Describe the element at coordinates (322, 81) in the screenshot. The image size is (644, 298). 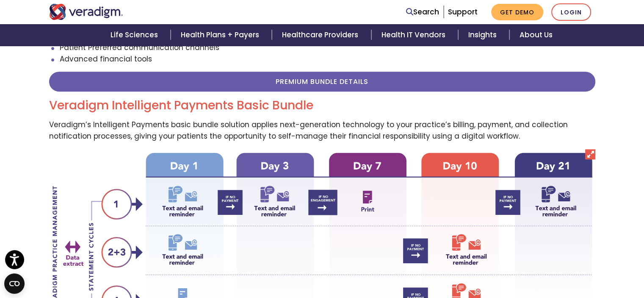
I see `a: PREMIUM BUNDLE DETAILS` at that location.